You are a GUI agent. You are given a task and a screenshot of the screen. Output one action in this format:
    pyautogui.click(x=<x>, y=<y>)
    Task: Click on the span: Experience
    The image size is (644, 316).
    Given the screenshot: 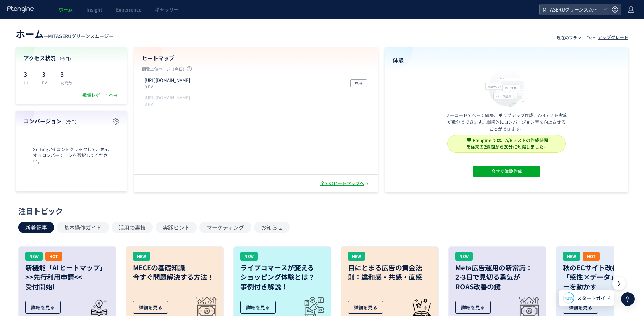 What is the action you would take?
    pyautogui.click(x=129, y=9)
    